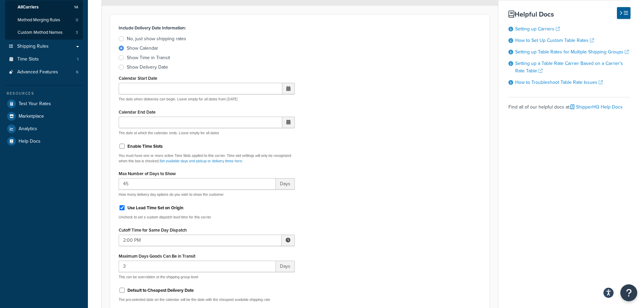 Image resolution: width=644 pixels, height=308 pixels. I want to click on span: Time Slots, so click(28, 59).